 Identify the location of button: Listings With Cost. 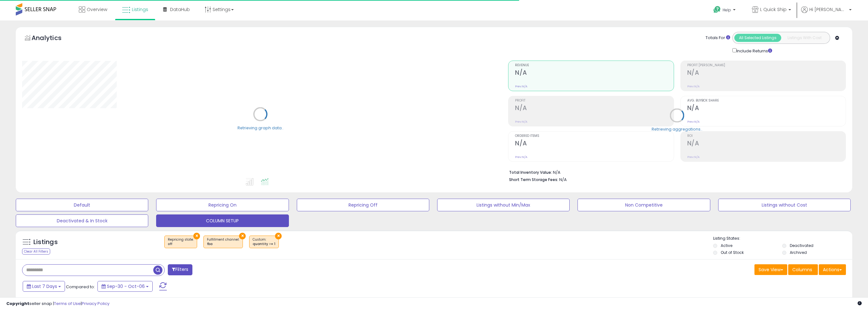
(805, 38).